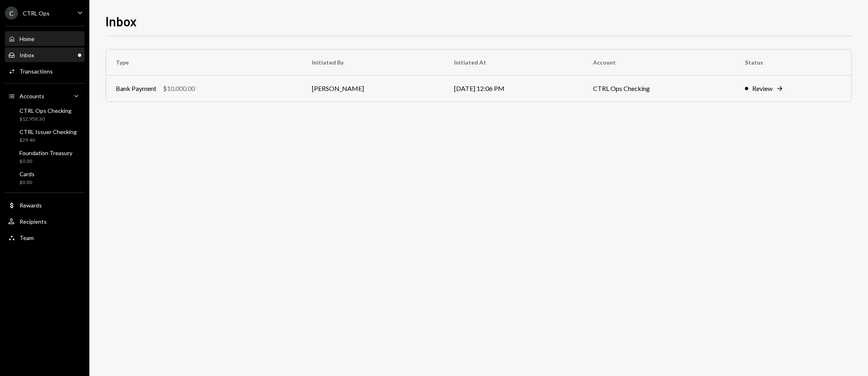 This screenshot has height=376, width=868. Describe the element at coordinates (44, 205) in the screenshot. I see `a: Rewards` at that location.